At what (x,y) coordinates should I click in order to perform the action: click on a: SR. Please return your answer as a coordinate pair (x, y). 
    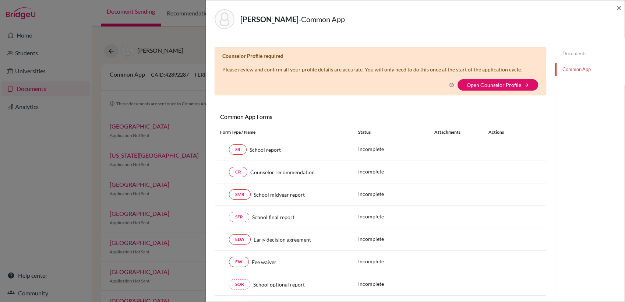
    Looking at the image, I should click on (238, 149).